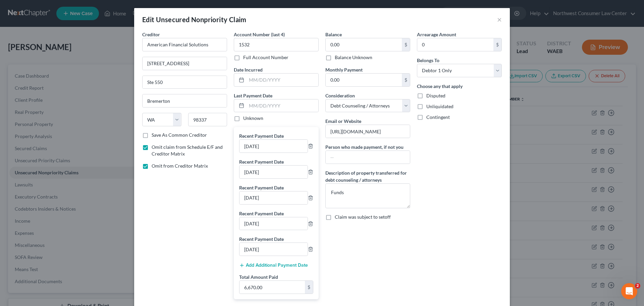  What do you see at coordinates (248, 70) in the screenshot?
I see `label: Date Incurred` at bounding box center [248, 70].